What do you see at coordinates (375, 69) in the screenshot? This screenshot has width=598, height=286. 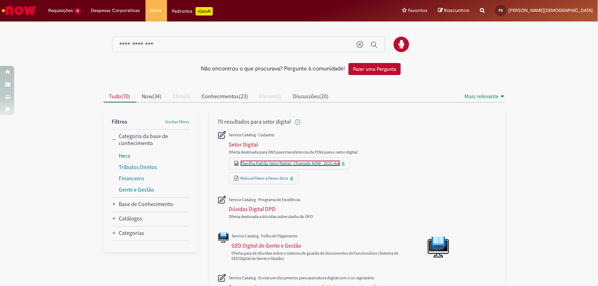 I see `button: Fazer uma Pergunta` at bounding box center [375, 69].